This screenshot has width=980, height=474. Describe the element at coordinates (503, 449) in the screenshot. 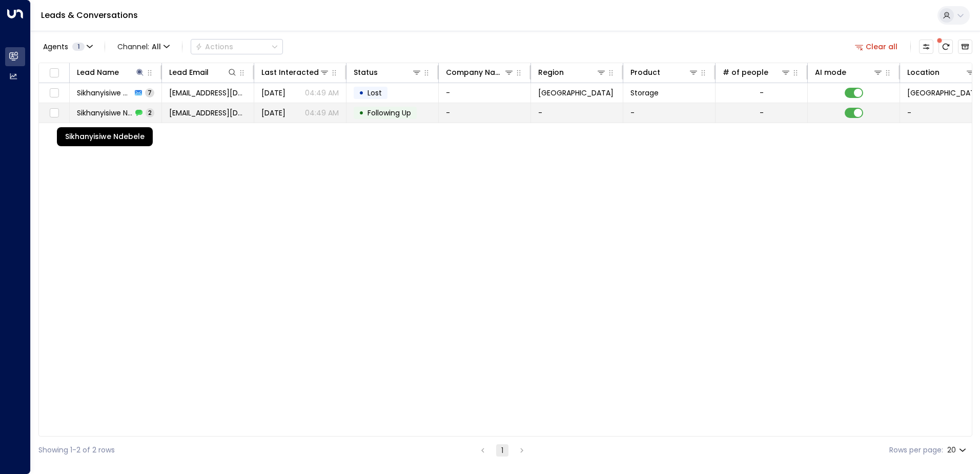

I see `nav: pagination navigation` at that location.